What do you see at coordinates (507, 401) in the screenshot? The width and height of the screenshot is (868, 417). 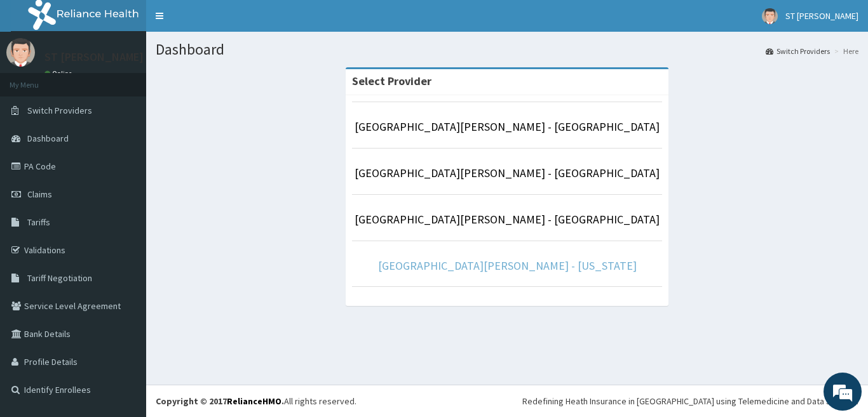 I see `footer: All rights reserved.` at bounding box center [507, 401].